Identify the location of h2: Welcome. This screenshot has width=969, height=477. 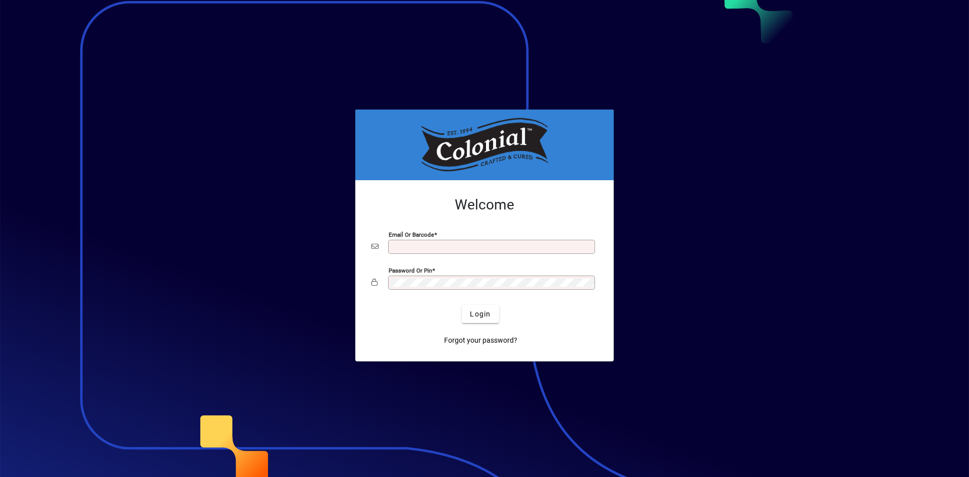
(484, 205).